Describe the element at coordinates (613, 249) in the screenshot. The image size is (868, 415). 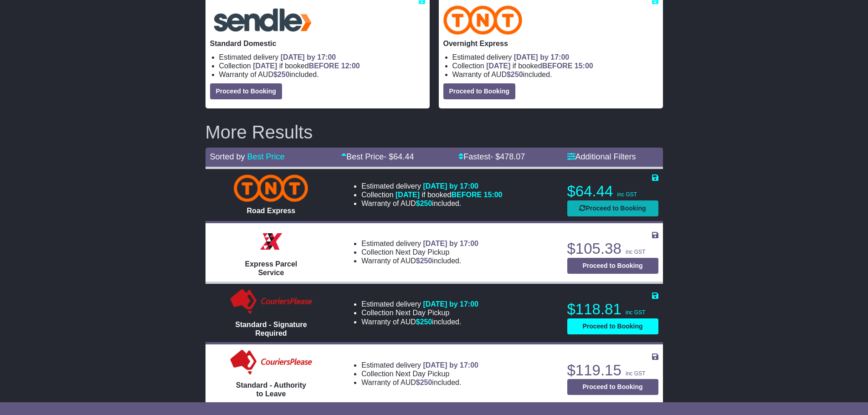
I see `p: $105.38` at that location.